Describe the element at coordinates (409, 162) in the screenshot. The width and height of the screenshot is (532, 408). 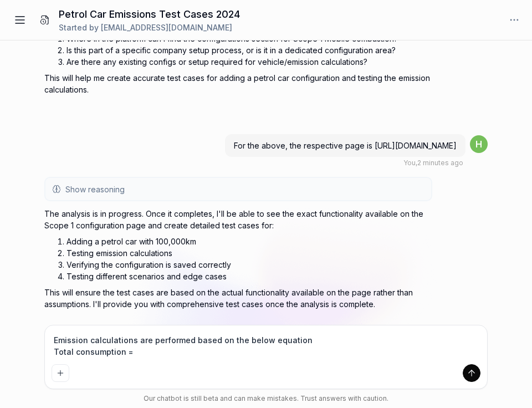
I see `span: You` at that location.